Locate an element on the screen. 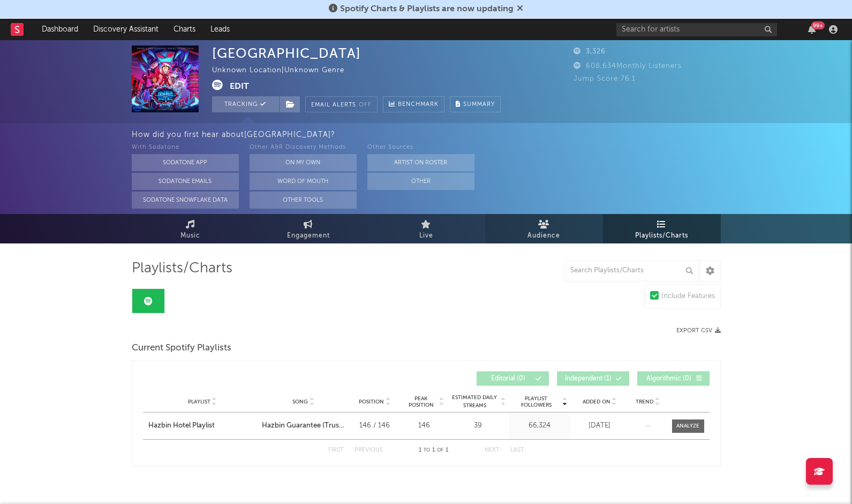 The width and height of the screenshot is (852, 504). span: Benchmark is located at coordinates (418, 104).